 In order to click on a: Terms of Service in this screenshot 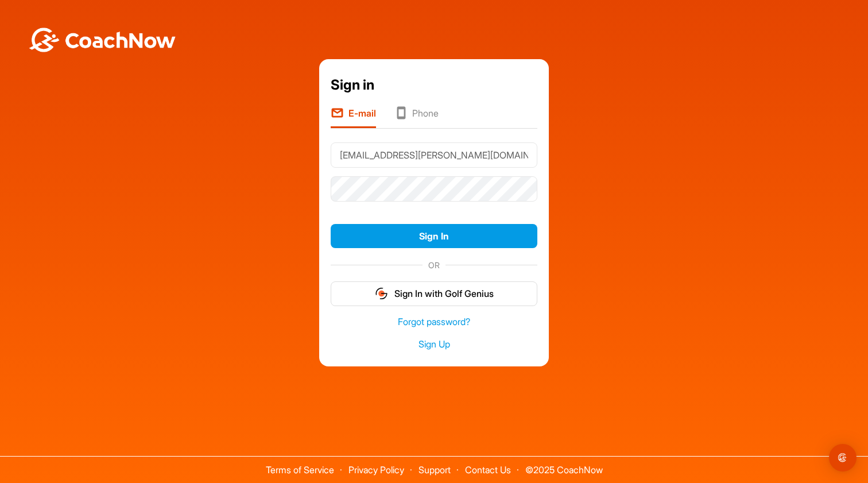, I will do `click(299, 470)`.